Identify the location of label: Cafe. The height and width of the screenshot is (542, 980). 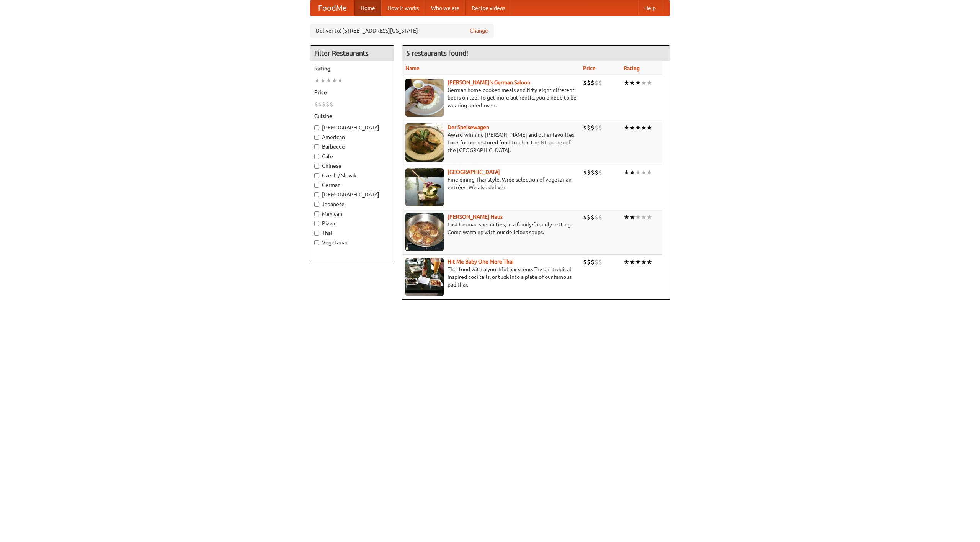
(352, 157).